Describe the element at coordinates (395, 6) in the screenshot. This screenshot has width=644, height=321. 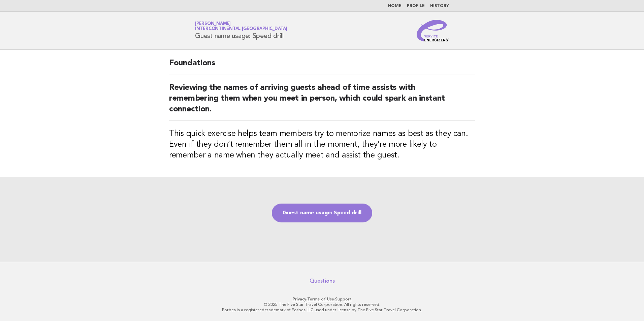
I see `a: Home` at that location.